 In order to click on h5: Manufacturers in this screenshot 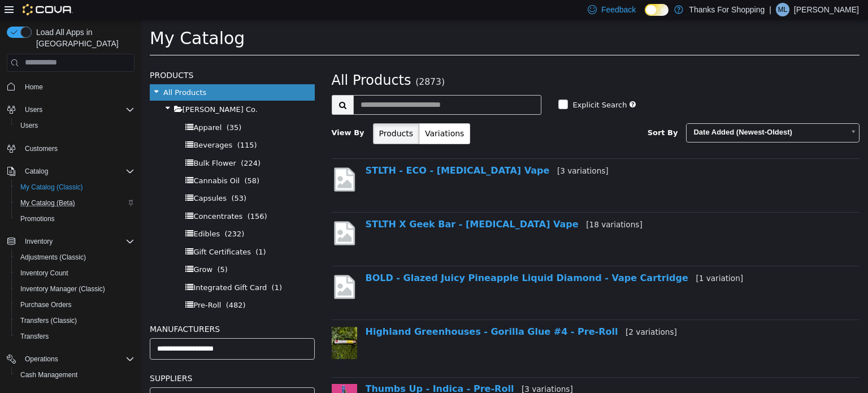, I will do `click(91, 309)`.